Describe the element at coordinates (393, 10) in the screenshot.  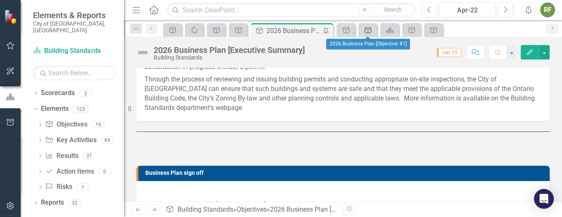
I see `button: Search` at that location.